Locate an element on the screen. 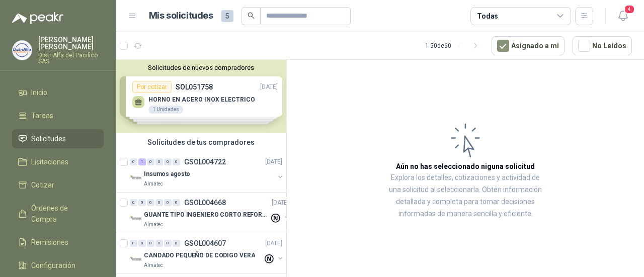  span: search is located at coordinates (251, 15).